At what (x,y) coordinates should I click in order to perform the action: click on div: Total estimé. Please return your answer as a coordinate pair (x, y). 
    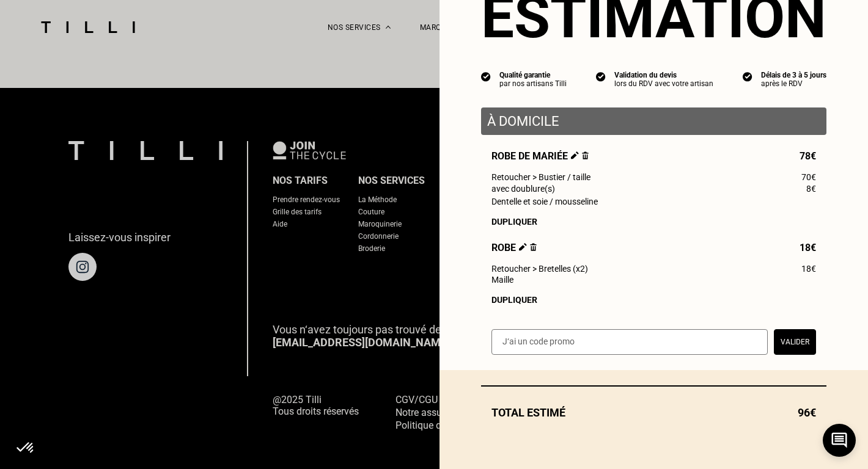
    Looking at the image, I should click on (654, 413).